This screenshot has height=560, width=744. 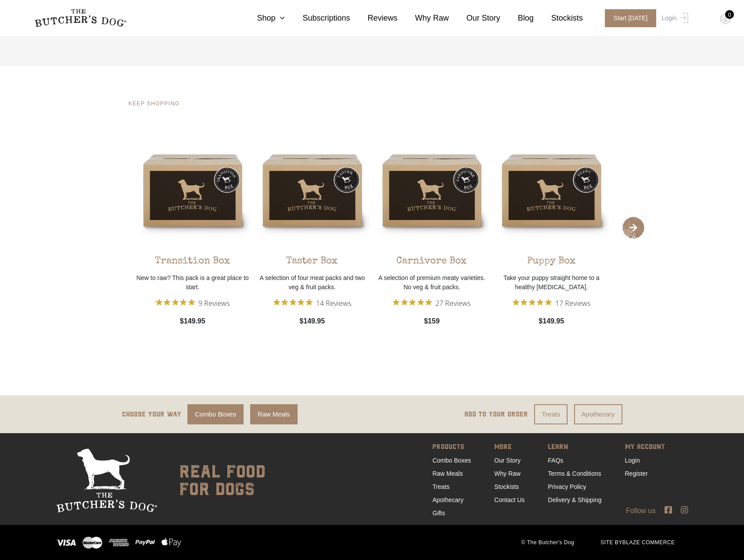 What do you see at coordinates (552, 303) in the screenshot?
I see `button: Rated 5 out of 5 stars from 17 reviews. Jump to reviews.` at bounding box center [552, 303].